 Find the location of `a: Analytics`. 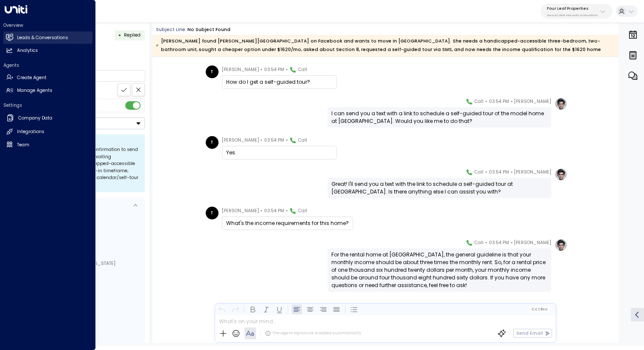

a: Analytics is located at coordinates (47, 51).